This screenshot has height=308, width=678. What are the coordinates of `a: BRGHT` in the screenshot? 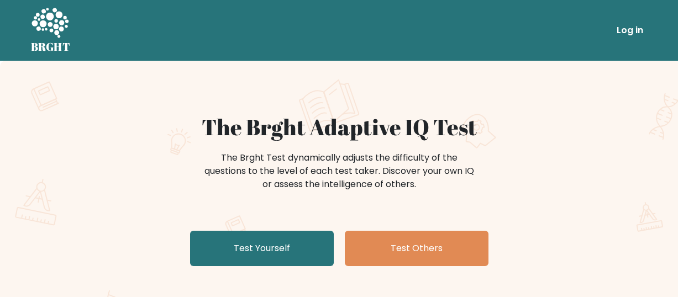 It's located at (51, 30).